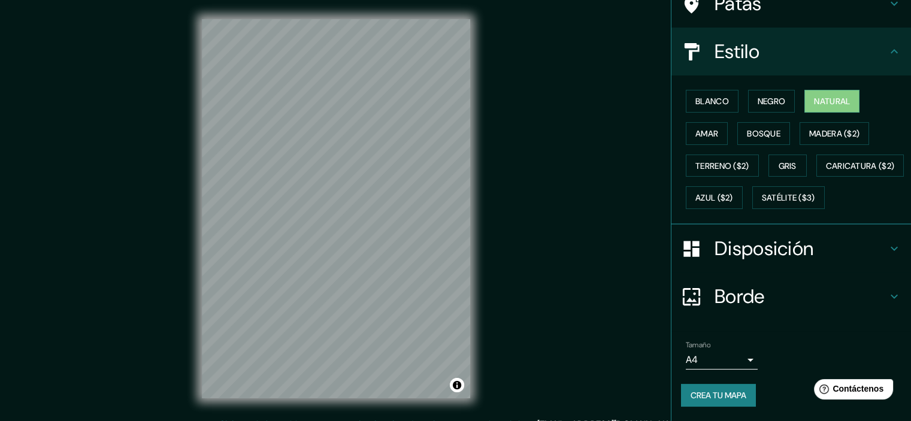 Image resolution: width=911 pixels, height=421 pixels. I want to click on font: Contáctenos, so click(53, 14).